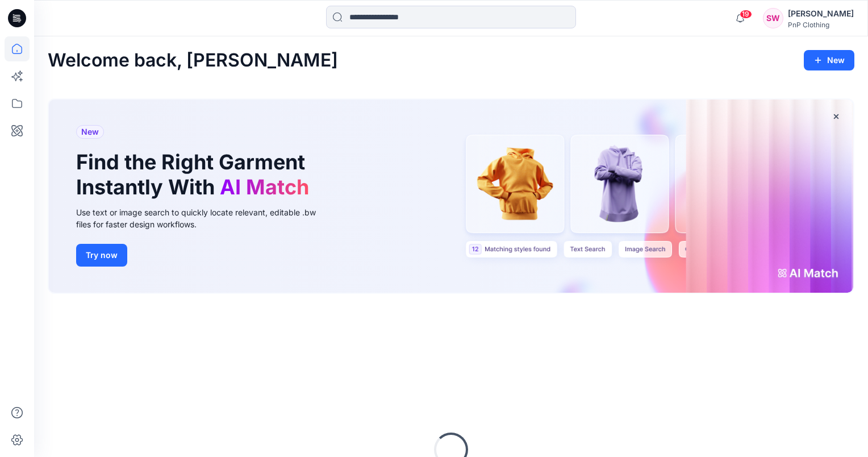 The image size is (868, 457). What do you see at coordinates (102, 255) in the screenshot?
I see `button: Try now` at bounding box center [102, 255].